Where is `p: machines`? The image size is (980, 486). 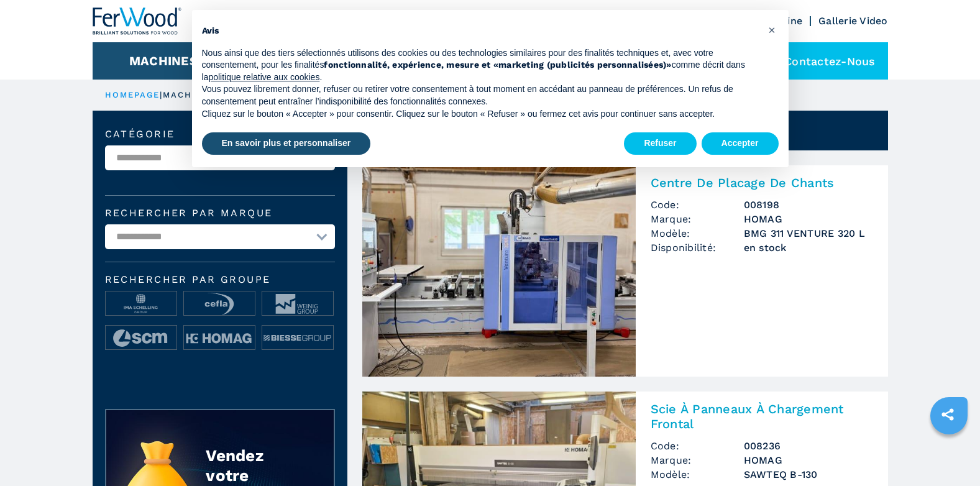 p: machines is located at coordinates (190, 95).